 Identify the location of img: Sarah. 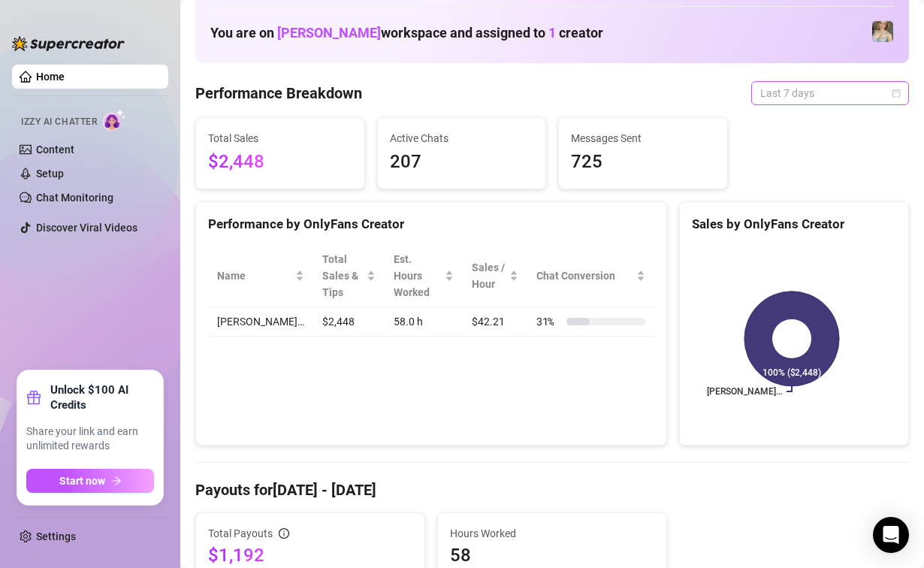
(883, 32).